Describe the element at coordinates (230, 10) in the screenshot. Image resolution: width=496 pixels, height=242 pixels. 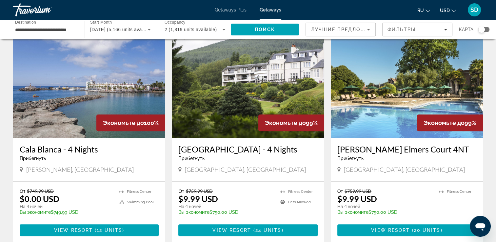
I see `a: Getaways Plus` at that location.